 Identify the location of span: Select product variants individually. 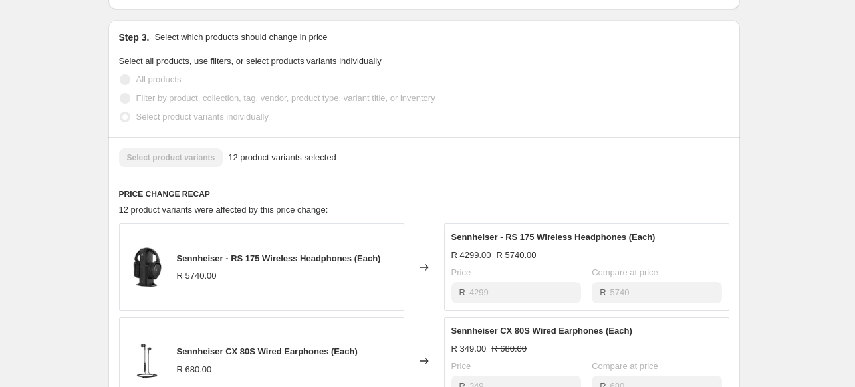
(202, 116).